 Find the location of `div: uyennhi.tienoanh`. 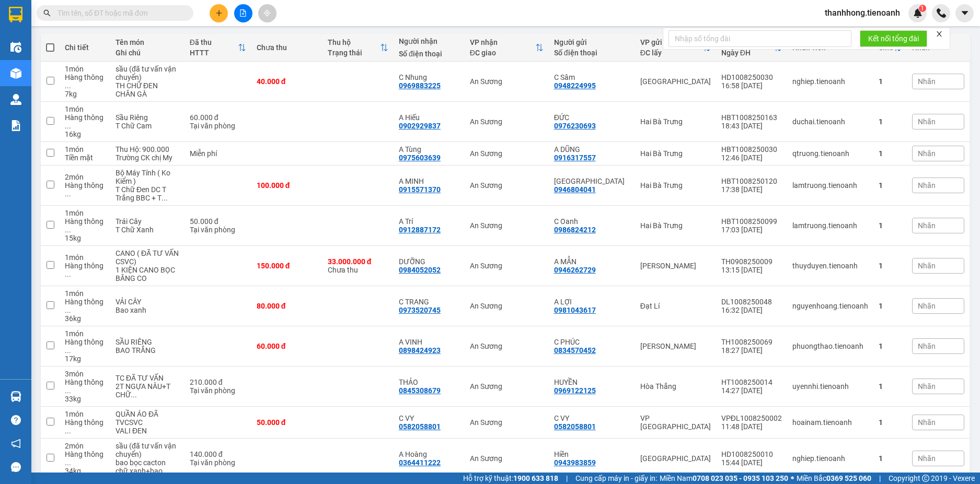

div: uyennhi.tienoanh is located at coordinates (830, 387).